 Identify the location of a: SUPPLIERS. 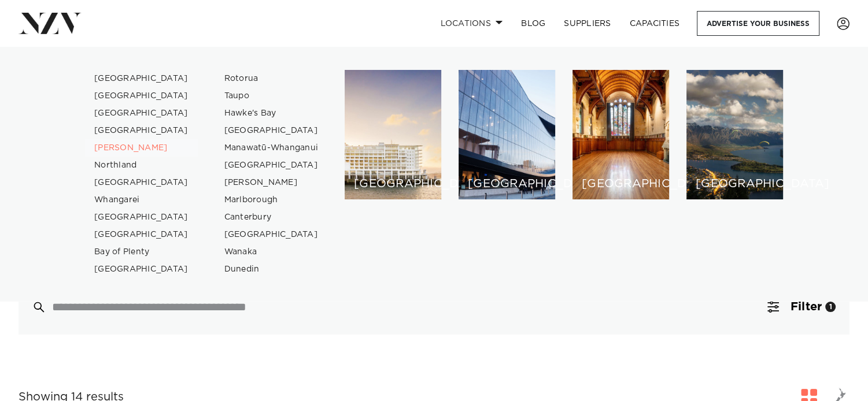
(587, 23).